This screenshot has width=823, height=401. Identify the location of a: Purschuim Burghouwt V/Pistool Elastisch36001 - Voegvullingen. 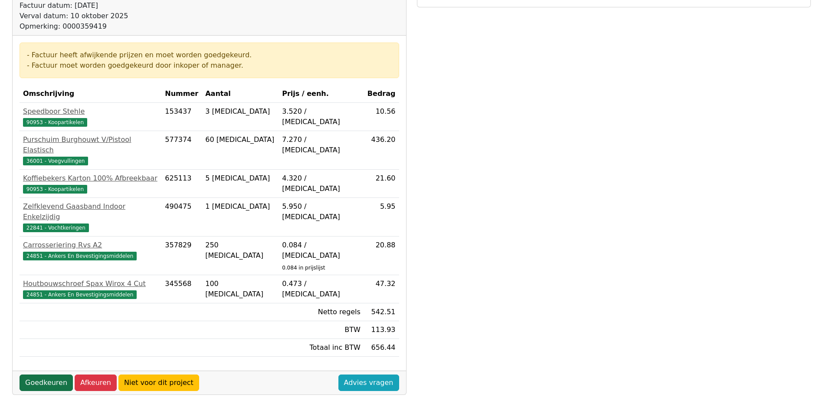
(90, 150).